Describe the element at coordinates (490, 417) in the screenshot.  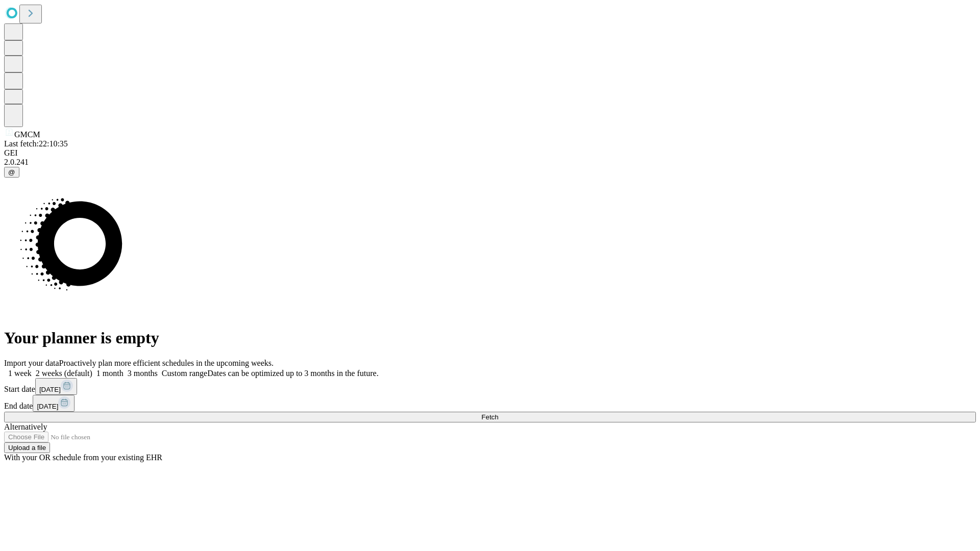
I see `span: Fetch` at that location.